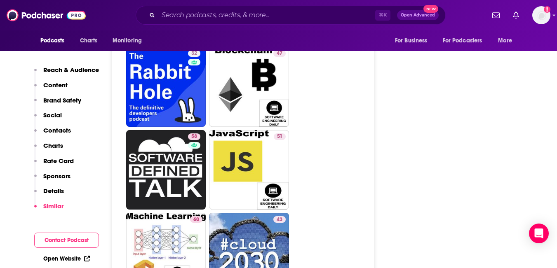 Image resolution: width=557 pixels, height=268 pixels. I want to click on span: 58, so click(194, 137).